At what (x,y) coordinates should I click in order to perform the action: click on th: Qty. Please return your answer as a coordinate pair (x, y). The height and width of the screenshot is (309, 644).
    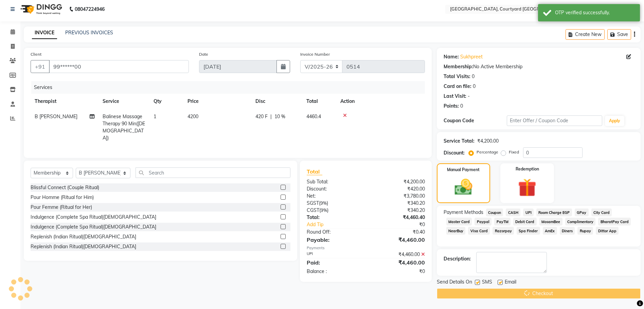
    Looking at the image, I should click on (167, 101).